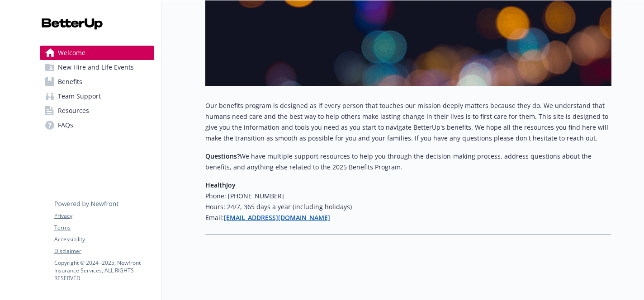 This screenshot has width=644, height=300. What do you see at coordinates (408, 162) in the screenshot?
I see `p: We have multiple support resources to help you through the decision-making process, address quest...` at bounding box center [408, 162].